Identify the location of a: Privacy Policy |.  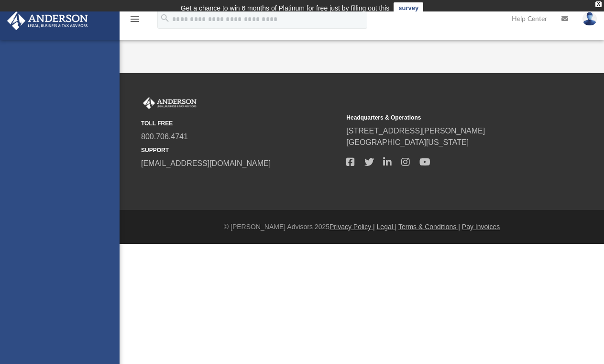
(352, 226).